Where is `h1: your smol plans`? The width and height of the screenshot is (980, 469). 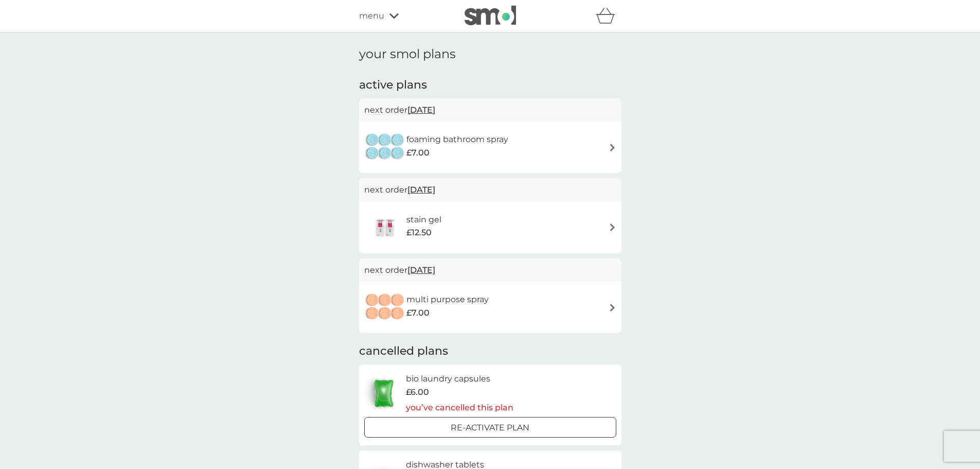 h1: your smol plans is located at coordinates (490, 54).